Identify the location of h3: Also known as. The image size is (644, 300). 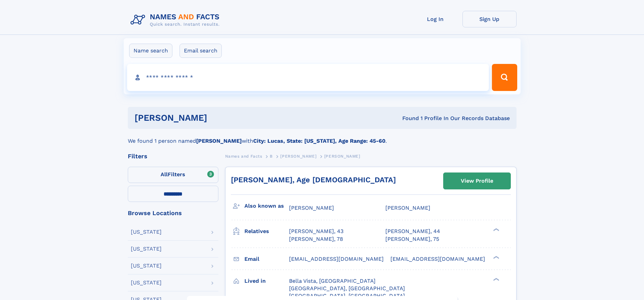
(266, 206).